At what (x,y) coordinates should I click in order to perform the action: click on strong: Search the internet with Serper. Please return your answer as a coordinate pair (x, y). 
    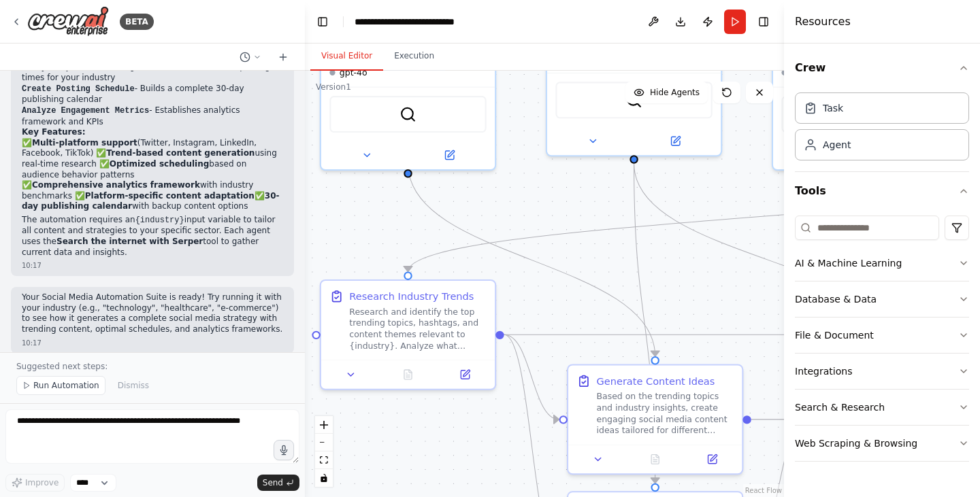
    Looking at the image, I should click on (129, 241).